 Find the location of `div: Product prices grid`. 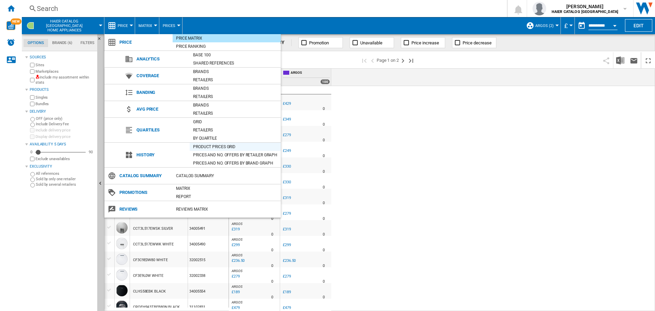

div: Product prices grid is located at coordinates (235, 147).